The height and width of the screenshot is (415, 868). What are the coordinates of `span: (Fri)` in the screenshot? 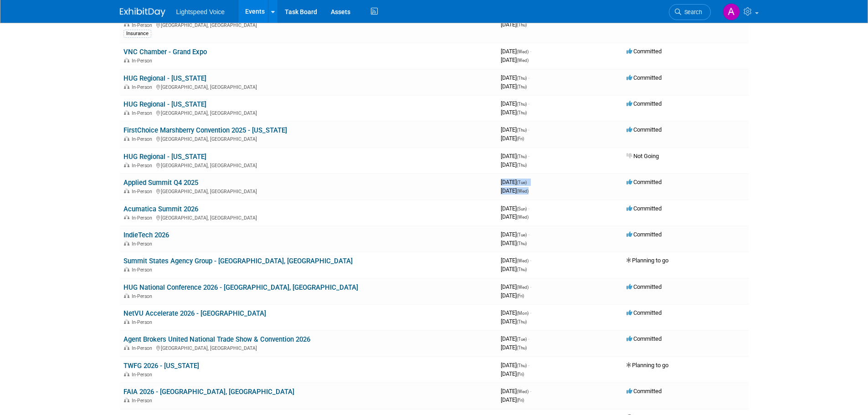 It's located at (520, 138).